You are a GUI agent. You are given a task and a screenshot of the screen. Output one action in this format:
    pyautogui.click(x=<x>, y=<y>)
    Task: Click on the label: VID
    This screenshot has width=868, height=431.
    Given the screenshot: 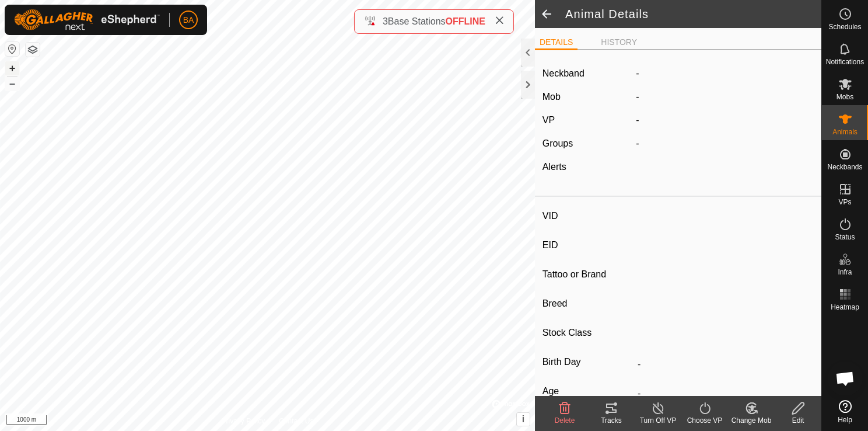 What is the action you would take?
    pyautogui.click(x=588, y=216)
    